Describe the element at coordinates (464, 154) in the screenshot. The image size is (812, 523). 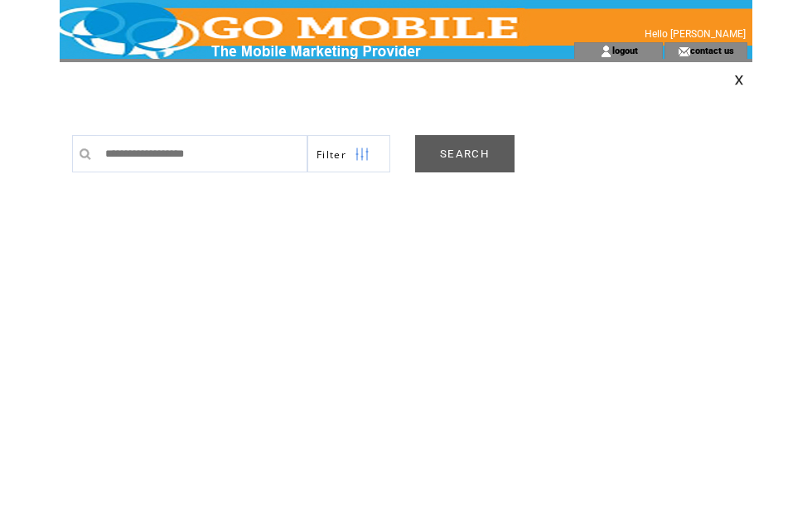
I see `a: SEARCH` at that location.